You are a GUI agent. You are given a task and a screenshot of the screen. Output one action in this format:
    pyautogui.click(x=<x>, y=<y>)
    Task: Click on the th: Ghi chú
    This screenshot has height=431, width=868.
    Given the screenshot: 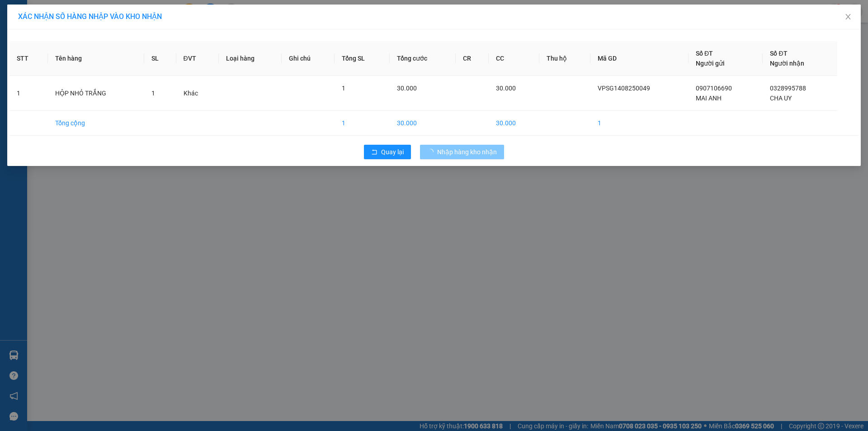 What is the action you would take?
    pyautogui.click(x=308, y=58)
    